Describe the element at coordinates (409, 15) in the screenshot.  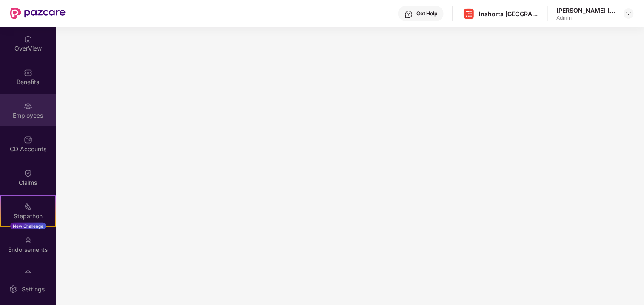
I see `img: svg+xml;base64,PHN2ZyBpZD0iSGVscC0zMngzMiIgeG1sbnM9Imh0dHA6Ly93d3cudzMub3JnLzIwMDAvc3ZnIiB3aWR0aD...` at that location.